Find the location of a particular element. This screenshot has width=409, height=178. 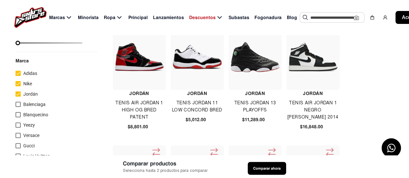

font: Blog is located at coordinates (292, 17).